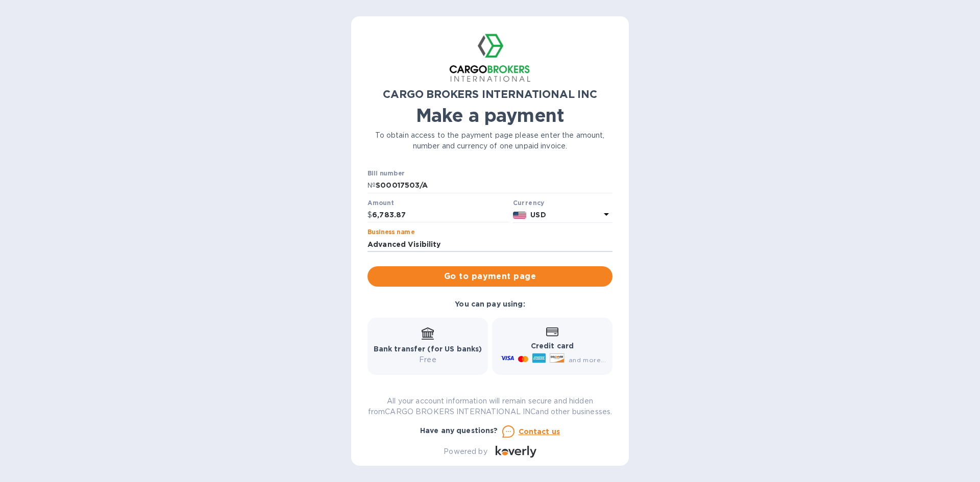 The height and width of the screenshot is (482, 980). I want to click on u: Contact us, so click(539, 432).